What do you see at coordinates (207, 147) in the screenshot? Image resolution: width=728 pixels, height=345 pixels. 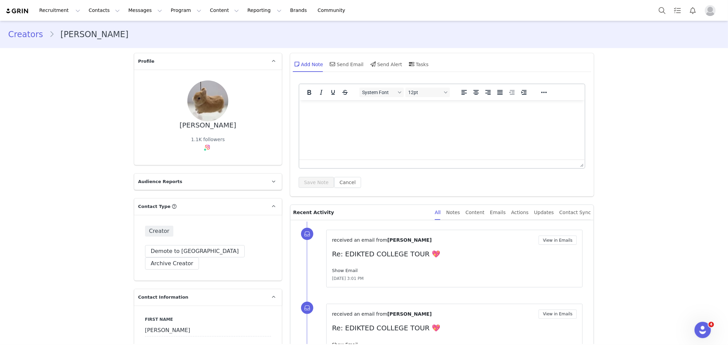 I see `img: instagram.svg` at bounding box center [207, 147].